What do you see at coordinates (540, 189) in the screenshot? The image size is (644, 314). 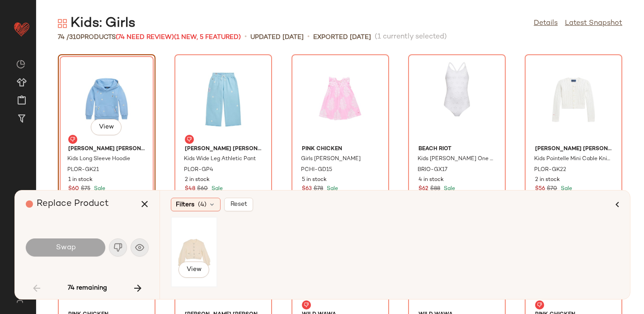 I see `span: $56` at bounding box center [540, 189].